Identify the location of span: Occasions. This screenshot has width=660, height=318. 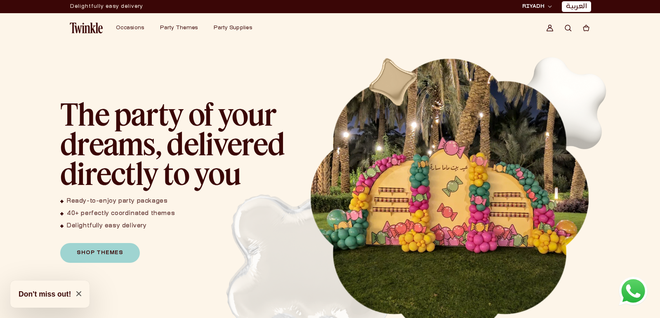
(130, 28).